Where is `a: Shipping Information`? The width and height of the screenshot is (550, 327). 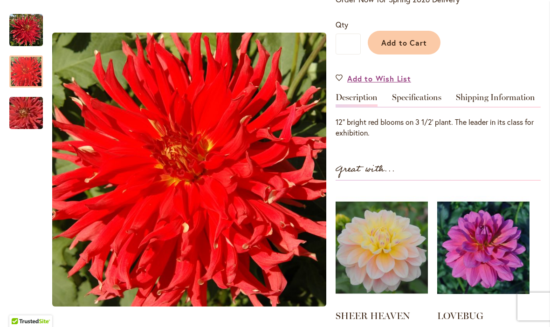 a: Shipping Information is located at coordinates (496, 100).